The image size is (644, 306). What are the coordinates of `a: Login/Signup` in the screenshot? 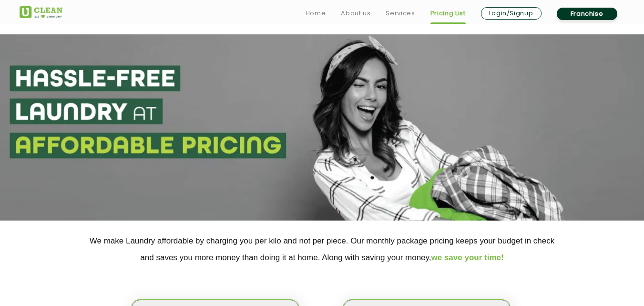 It's located at (511, 13).